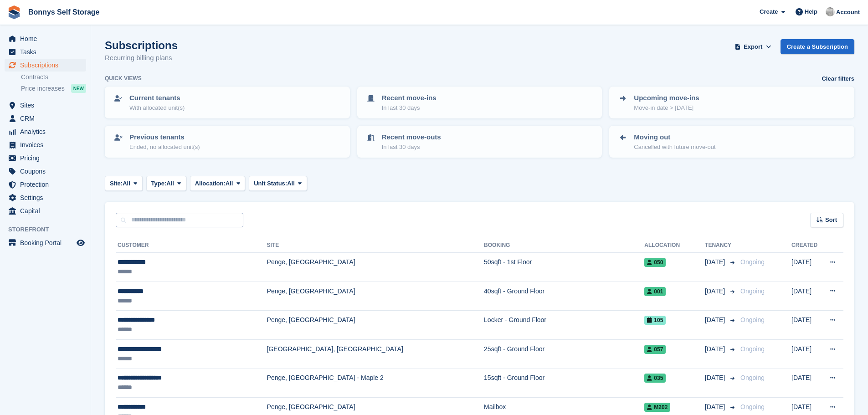  I want to click on span: Site:, so click(116, 183).